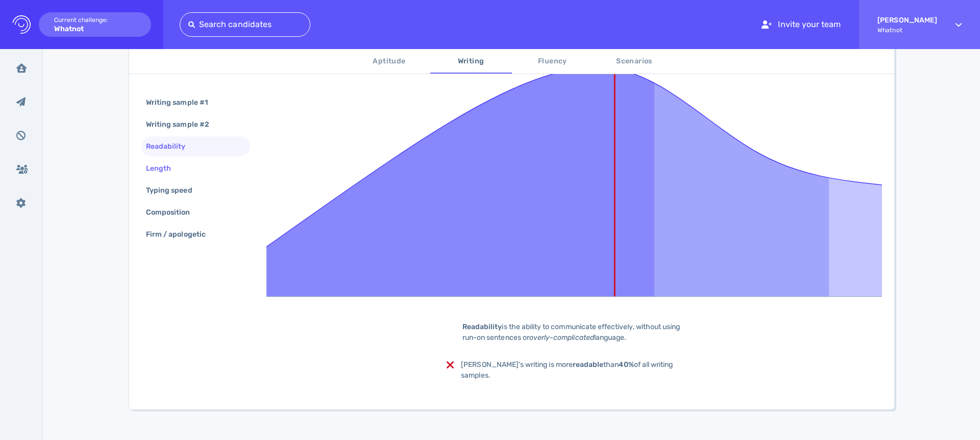 Image resolution: width=980 pixels, height=440 pixels. What do you see at coordinates (163, 168) in the screenshot?
I see `div: Length` at bounding box center [163, 168].